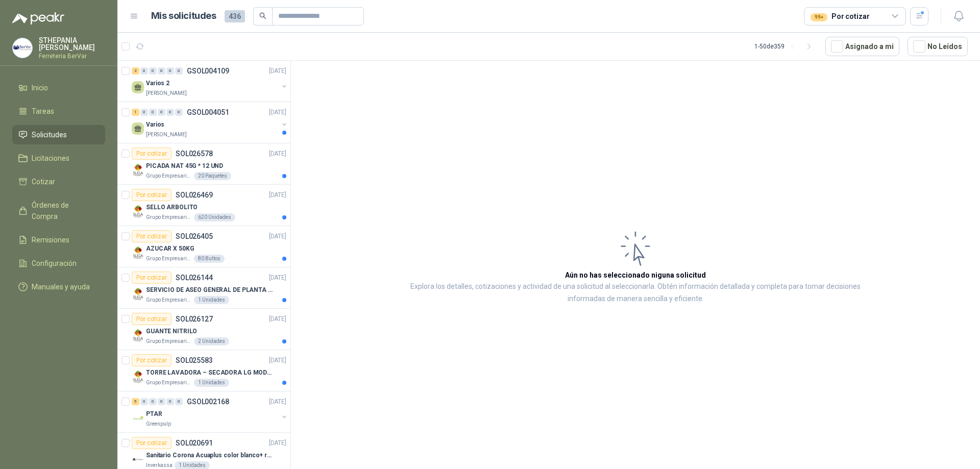 The image size is (980, 469). What do you see at coordinates (49, 135) in the screenshot?
I see `span: Solicitudes` at bounding box center [49, 135].